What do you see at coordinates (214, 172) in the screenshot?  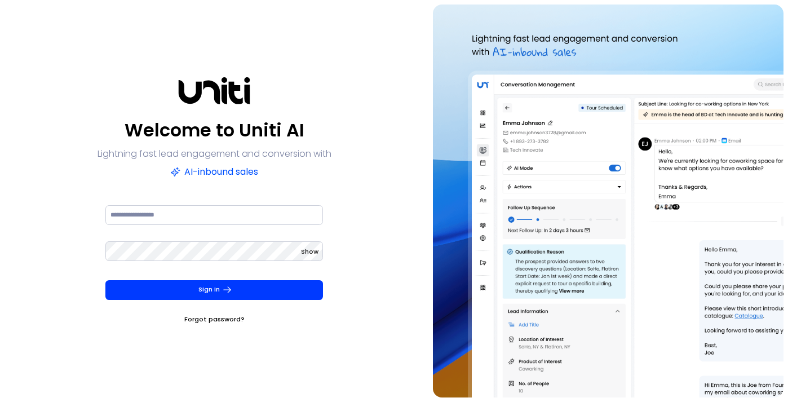 I see `p: AI-inbound sales` at bounding box center [214, 172].